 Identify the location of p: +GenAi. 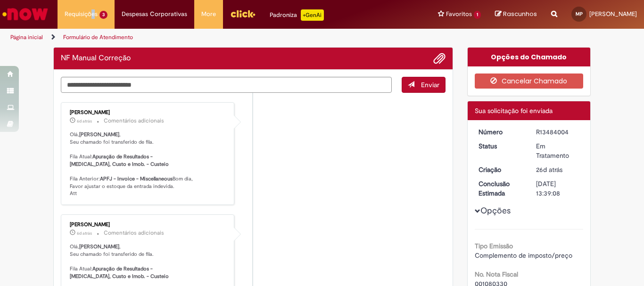
(312, 15).